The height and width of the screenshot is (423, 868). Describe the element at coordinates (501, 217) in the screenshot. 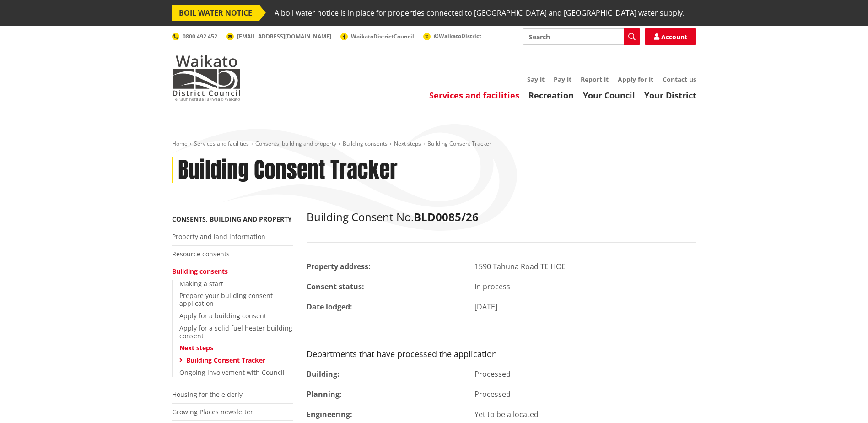

I see `h2: Building Consent No.` at that location.